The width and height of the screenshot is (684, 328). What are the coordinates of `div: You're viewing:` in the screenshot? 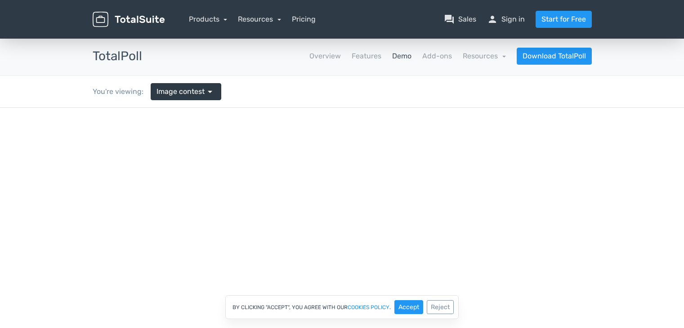 It's located at (121, 92).